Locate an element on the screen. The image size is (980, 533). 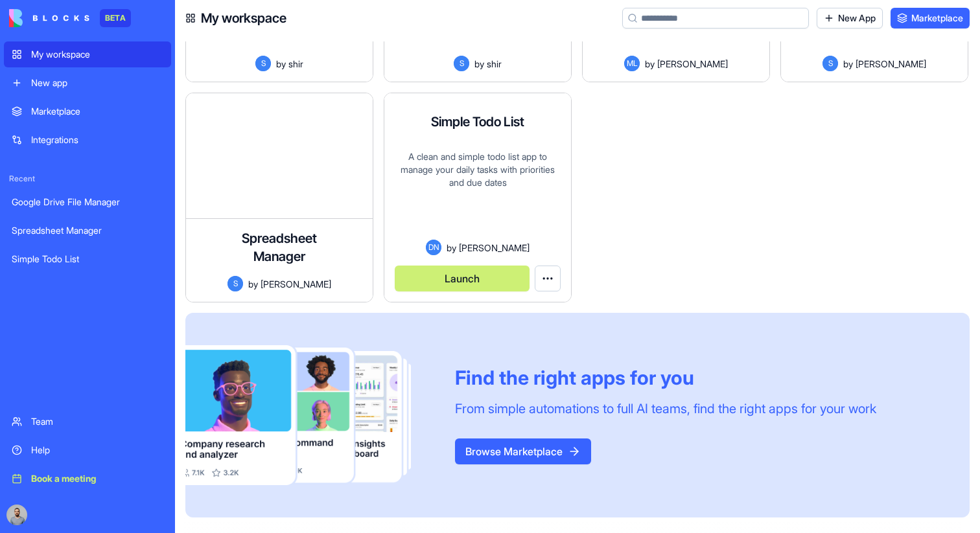
a: My workspace is located at coordinates (87, 54).